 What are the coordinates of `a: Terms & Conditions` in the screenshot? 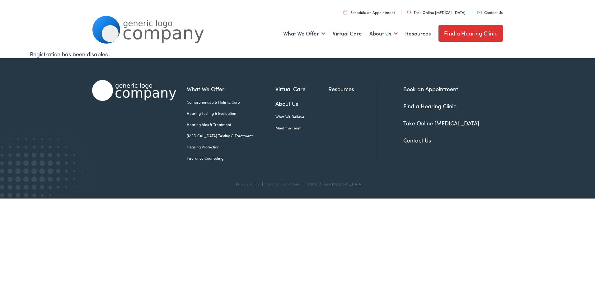 It's located at (283, 184).